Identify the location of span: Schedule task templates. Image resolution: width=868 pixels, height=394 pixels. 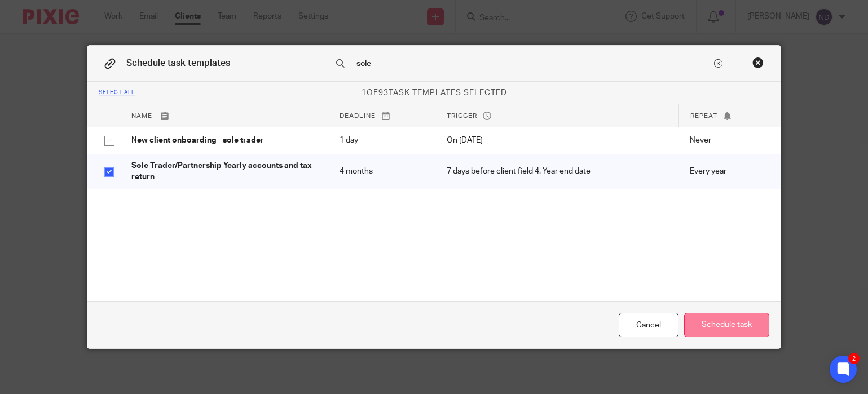
(178, 63).